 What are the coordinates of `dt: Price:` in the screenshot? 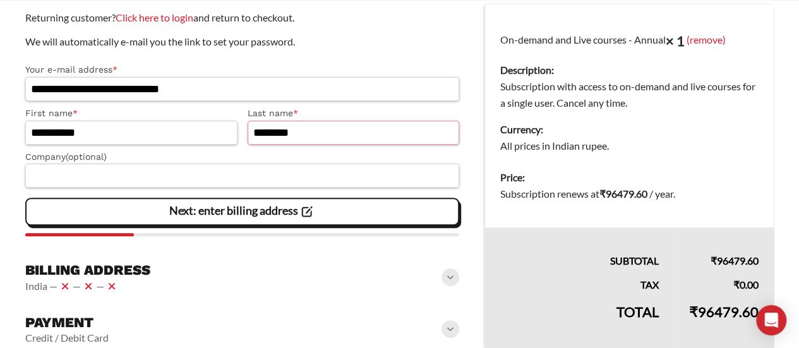 It's located at (629, 177).